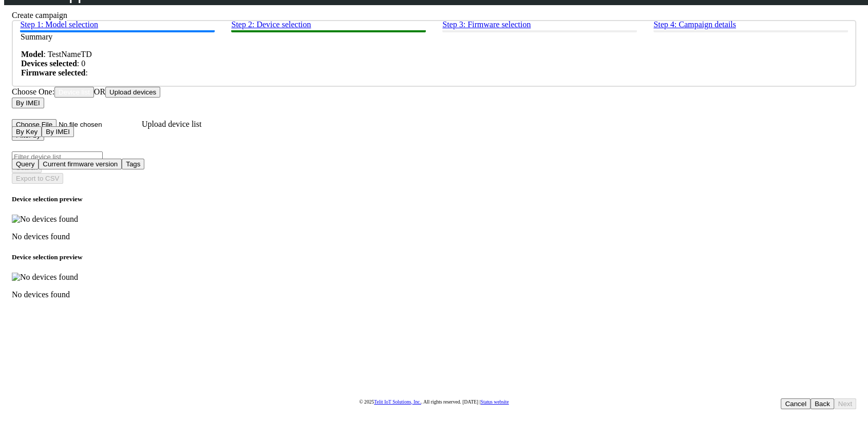 This screenshot has width=868, height=421. What do you see at coordinates (133, 164) in the screenshot?
I see `button: Tags` at bounding box center [133, 164].